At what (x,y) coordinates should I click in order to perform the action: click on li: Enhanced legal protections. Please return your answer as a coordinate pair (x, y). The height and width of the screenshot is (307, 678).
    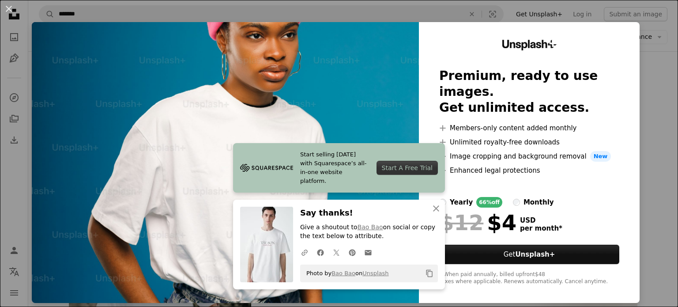
    Looking at the image, I should click on (529, 170).